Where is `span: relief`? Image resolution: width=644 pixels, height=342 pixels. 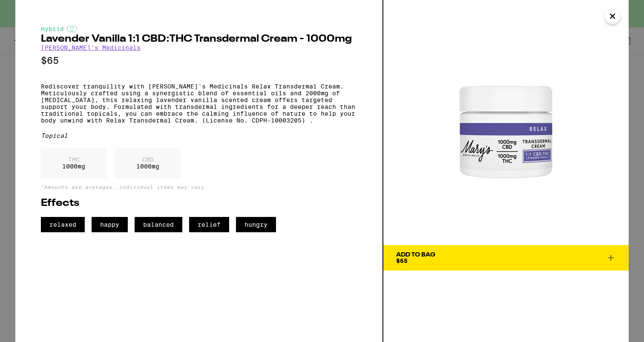 span: relief is located at coordinates (209, 225).